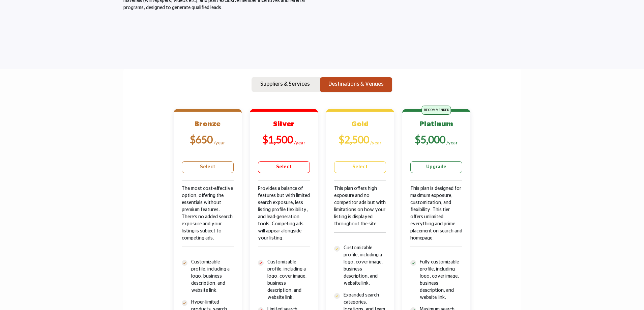  I want to click on button: Suppliers & Services, so click(285, 85).